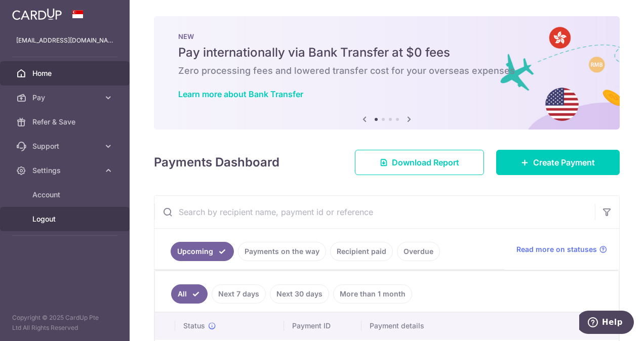  Describe the element at coordinates (562, 249) in the screenshot. I see `a: Read more on statuses` at that location.